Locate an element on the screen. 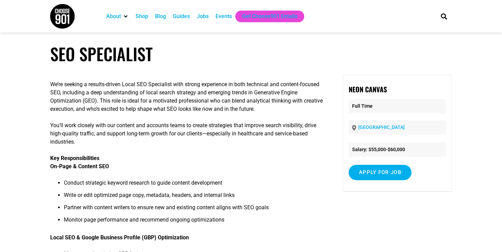 This screenshot has height=252, width=502. h1: SEO Specialist is located at coordinates (251, 54).